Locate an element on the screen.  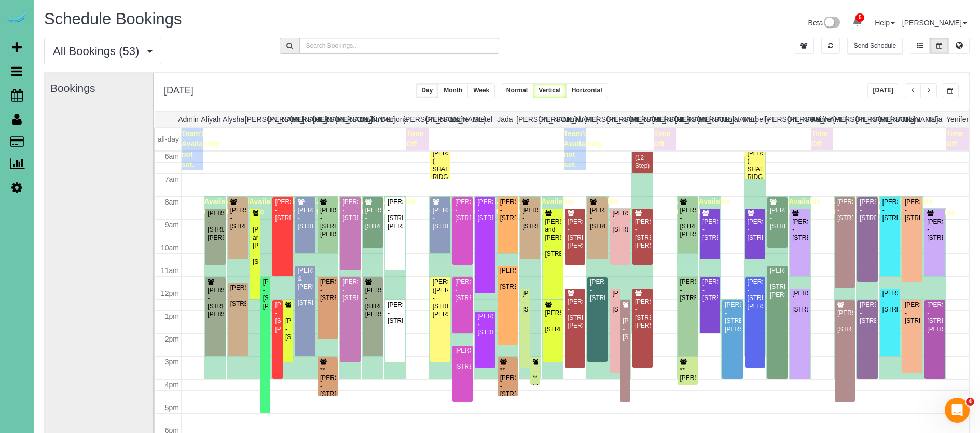
span: 4 is located at coordinates (970, 402).